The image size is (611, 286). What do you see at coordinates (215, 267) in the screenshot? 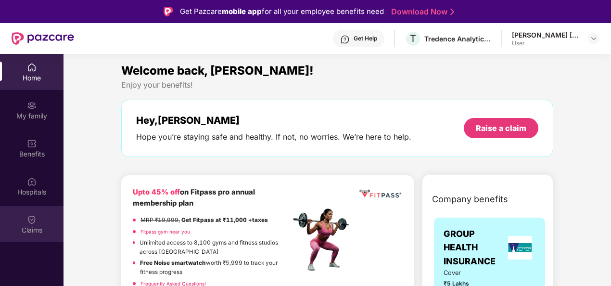
I see `p: worth ₹5,999 to track your fitness progress` at bounding box center [215, 267].